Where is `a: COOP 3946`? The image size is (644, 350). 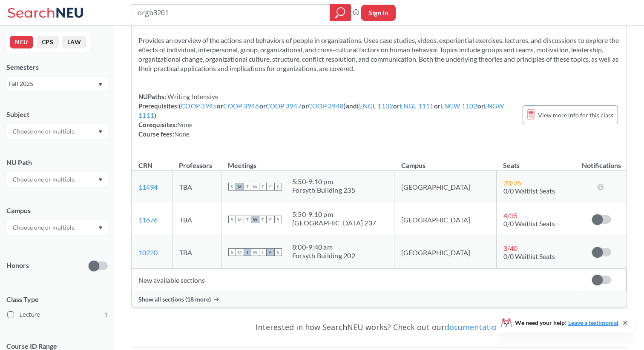
a: COOP 3946 is located at coordinates (241, 106).